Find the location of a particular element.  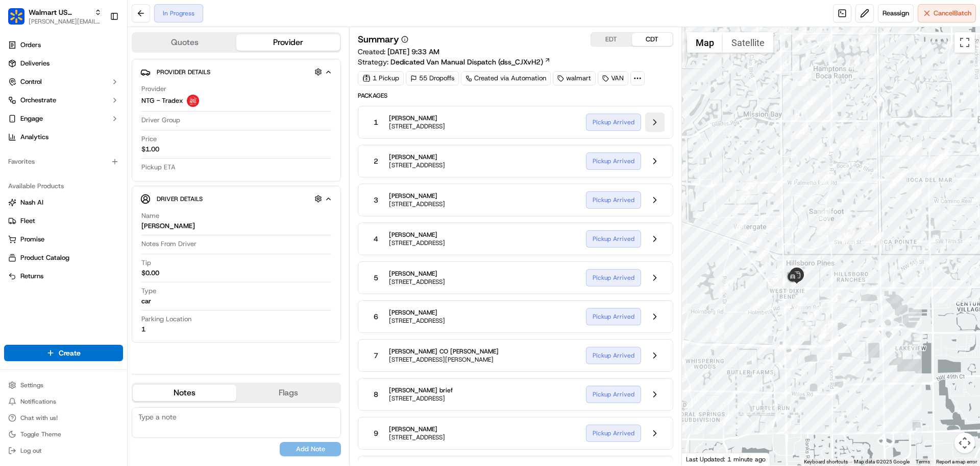

span: Notifications is located at coordinates (38, 401).